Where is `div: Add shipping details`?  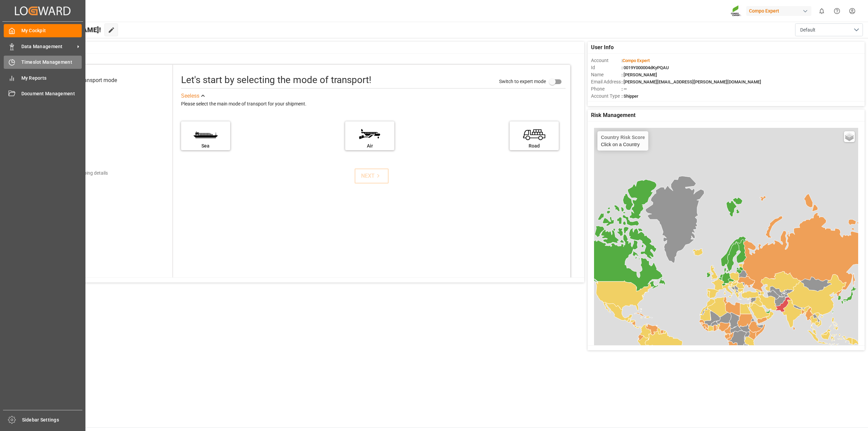 div: Add shipping details is located at coordinates (86, 173).